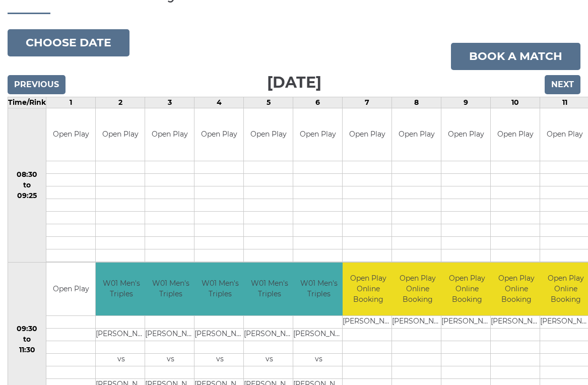 The height and width of the screenshot is (385, 588). What do you see at coordinates (515, 102) in the screenshot?
I see `td: 10` at bounding box center [515, 102].